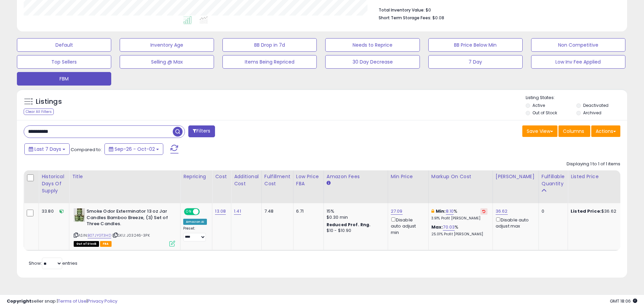 This screenshot has height=308, width=644. Describe the element at coordinates (246, 180) in the screenshot. I see `div: Additional Cost` at that location.